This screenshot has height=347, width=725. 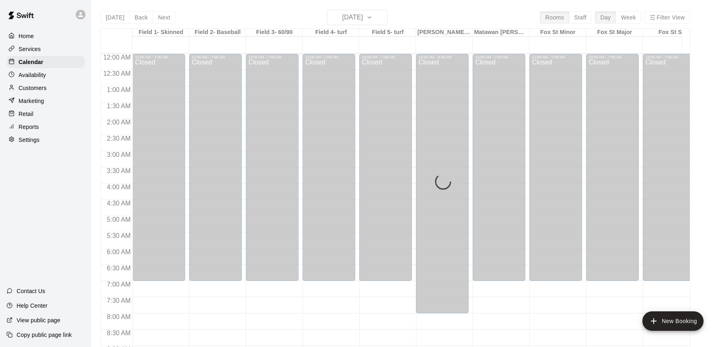 What do you see at coordinates (26, 36) in the screenshot?
I see `p: Home` at bounding box center [26, 36].